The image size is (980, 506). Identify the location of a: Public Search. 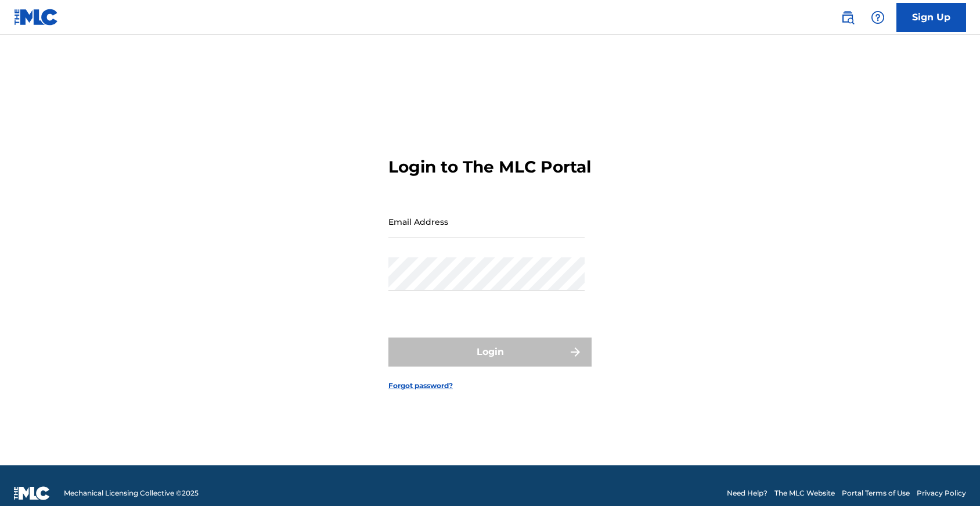
(848, 17).